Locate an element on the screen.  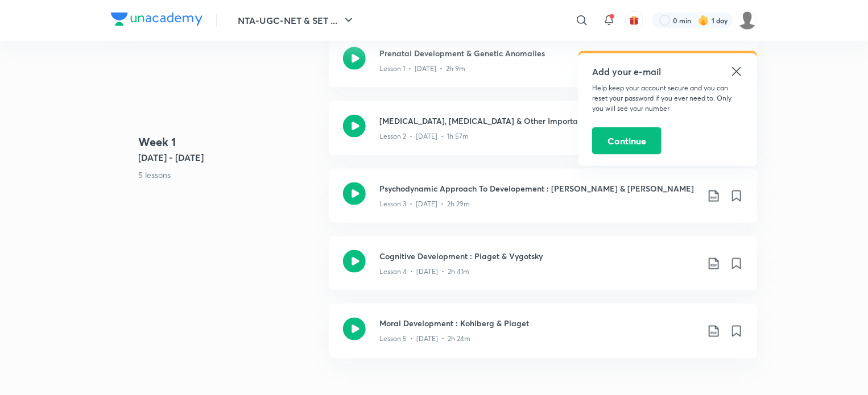
p: 5 lessons is located at coordinates (229, 174).